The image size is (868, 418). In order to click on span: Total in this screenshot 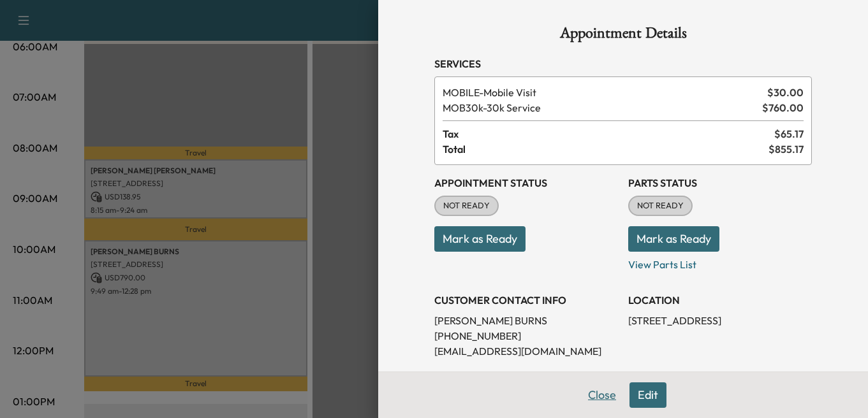, I will do `click(605, 149)`.